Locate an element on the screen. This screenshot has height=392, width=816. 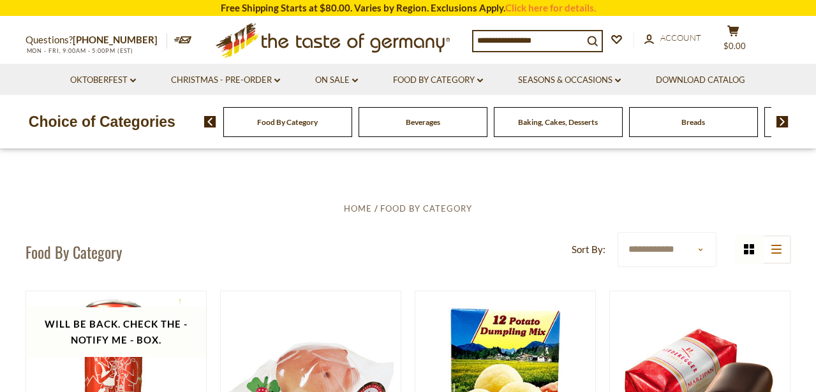
a: Oktoberfest is located at coordinates (103, 80).